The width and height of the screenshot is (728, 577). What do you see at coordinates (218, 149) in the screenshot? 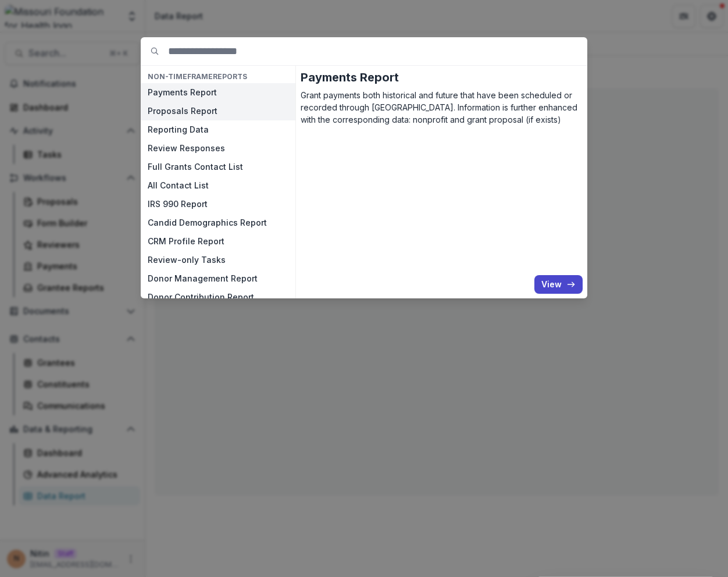
I see `button: Review Responses` at bounding box center [218, 149].